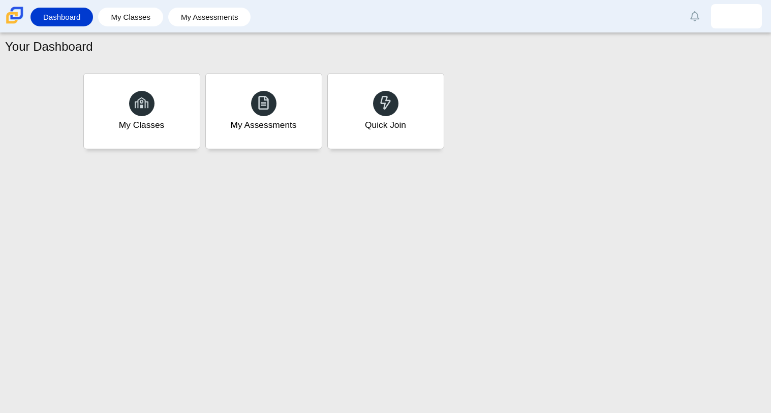 This screenshot has height=413, width=771. I want to click on a: Quick Join, so click(386, 111).